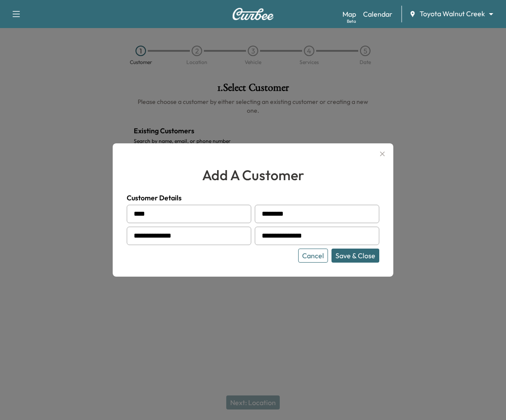  I want to click on div: Beta, so click(351, 21).